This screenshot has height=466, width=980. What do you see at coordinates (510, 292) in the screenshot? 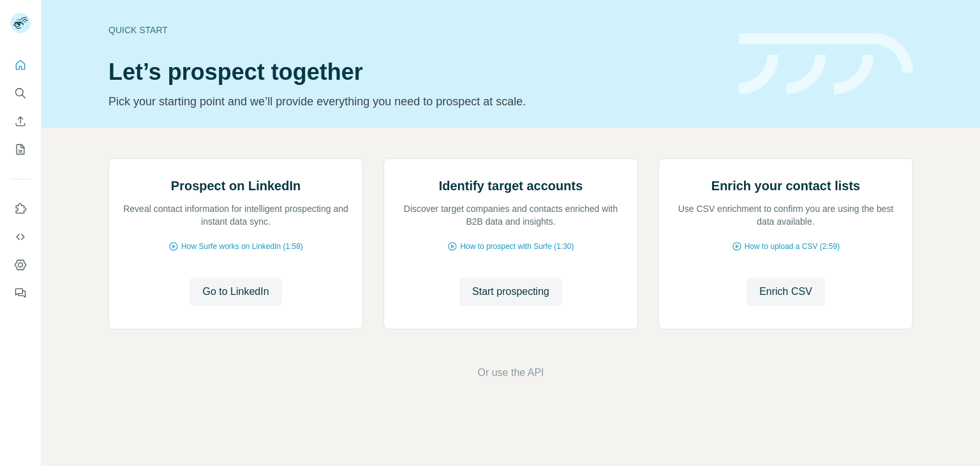
I see `span: Start prospecting` at bounding box center [510, 292].